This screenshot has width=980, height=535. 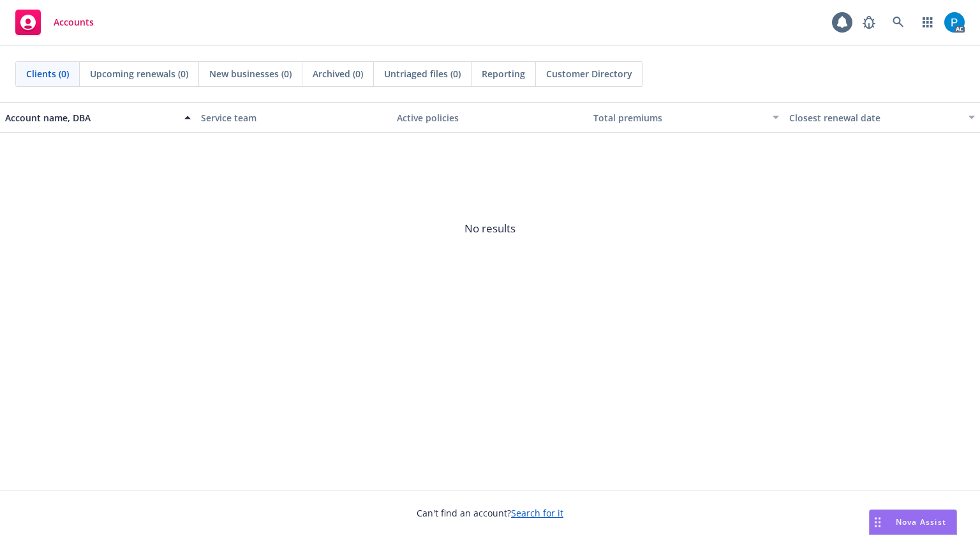 I want to click on div: Total premiums, so click(x=679, y=117).